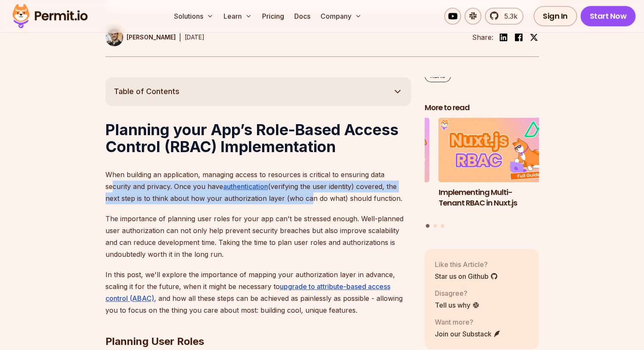 The height and width of the screenshot is (350, 644). Describe the element at coordinates (146, 92) in the screenshot. I see `span: Table of Contents` at that location.